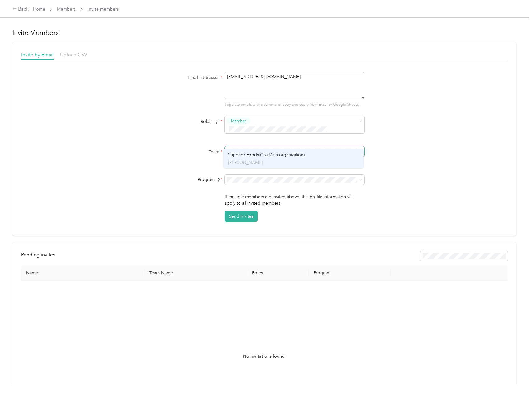 Image resolution: width=532 pixels, height=395 pixels. What do you see at coordinates (38, 254) in the screenshot?
I see `span: Pending invites` at bounding box center [38, 254].